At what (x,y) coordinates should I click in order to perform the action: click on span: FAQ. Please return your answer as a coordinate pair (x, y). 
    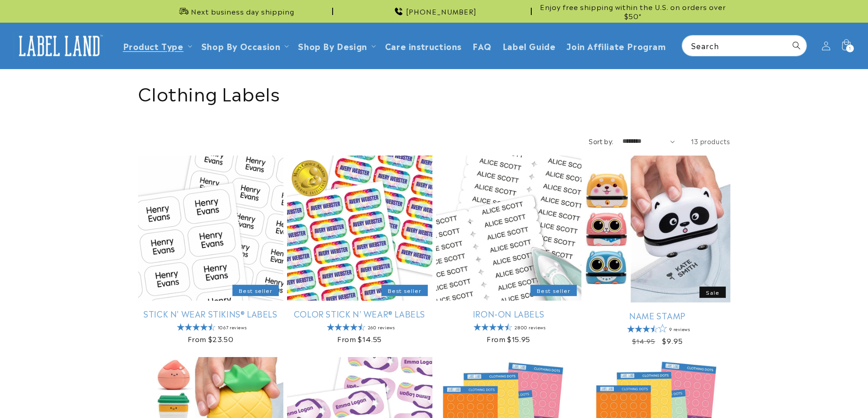
    Looking at the image, I should click on (482, 46).